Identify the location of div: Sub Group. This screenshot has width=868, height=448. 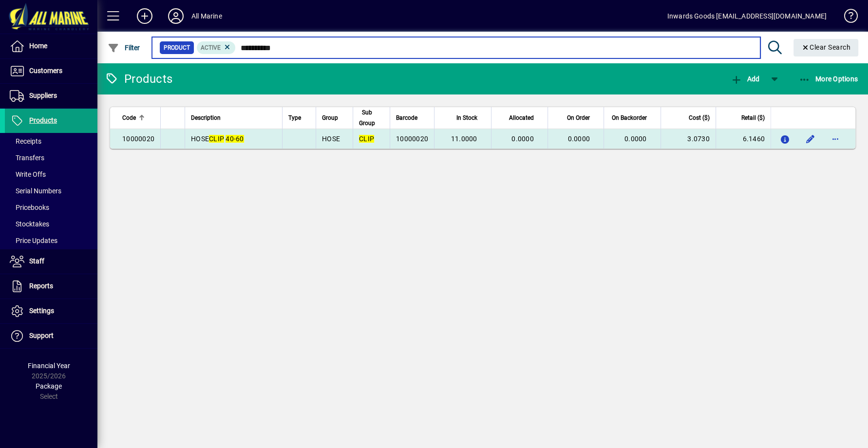
(371, 118).